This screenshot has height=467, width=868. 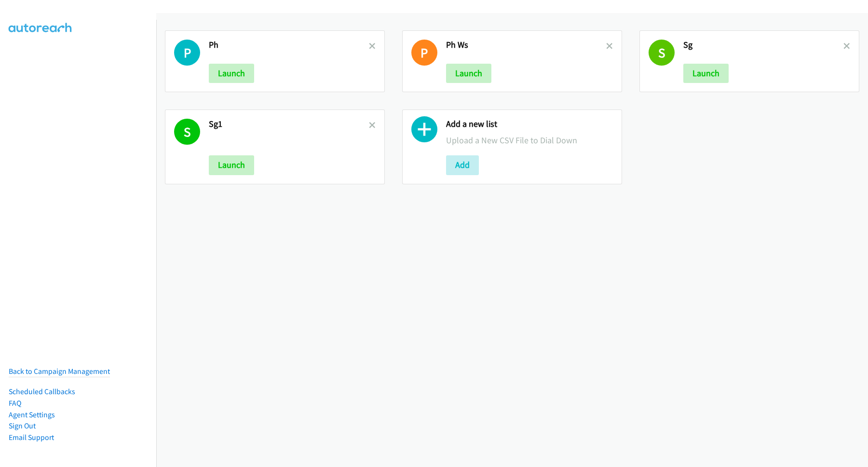 What do you see at coordinates (42, 391) in the screenshot?
I see `a: Scheduled Callbacks` at bounding box center [42, 391].